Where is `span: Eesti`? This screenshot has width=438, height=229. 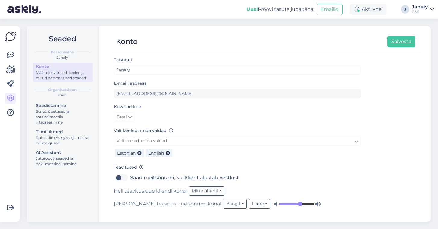 span: Eesti is located at coordinates (122, 117).